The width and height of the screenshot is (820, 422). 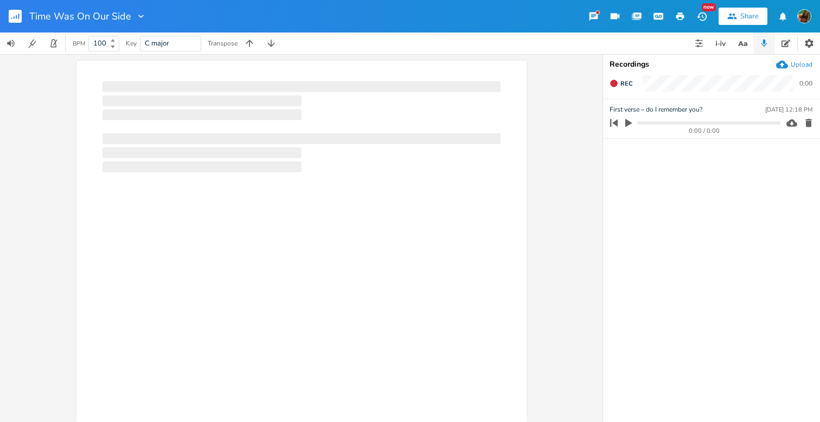 What do you see at coordinates (704, 131) in the screenshot?
I see `div: 0:00 / 0:00` at bounding box center [704, 131].